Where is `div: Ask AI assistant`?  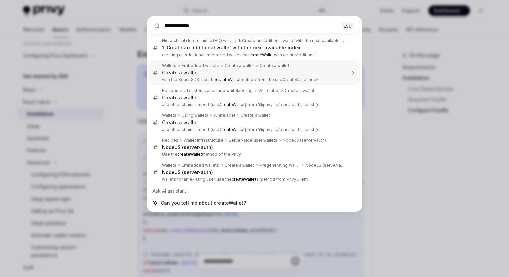 div: Ask AI assistant is located at coordinates (254, 191).